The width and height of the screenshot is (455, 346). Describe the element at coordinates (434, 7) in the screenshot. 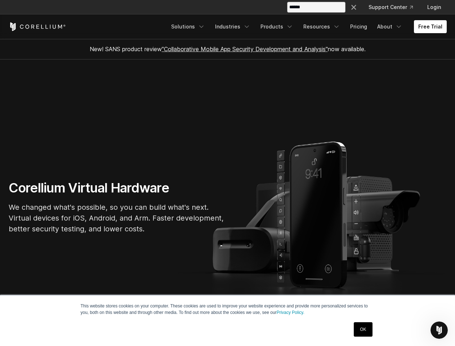

I see `a: Login` at that location.